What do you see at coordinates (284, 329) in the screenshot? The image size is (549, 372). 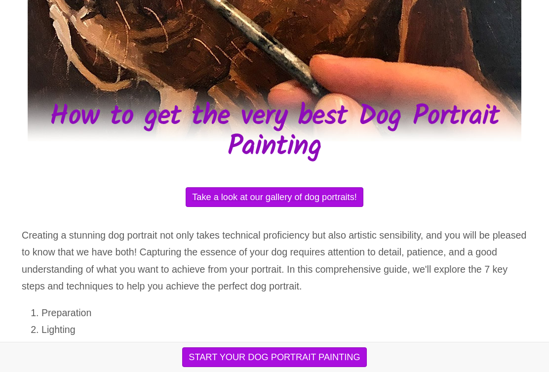 I see `li: Lighting` at bounding box center [284, 329].